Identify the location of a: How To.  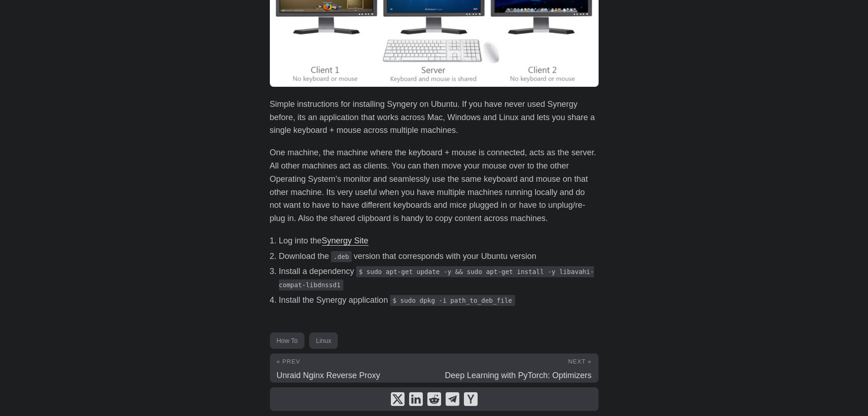
(288, 341).